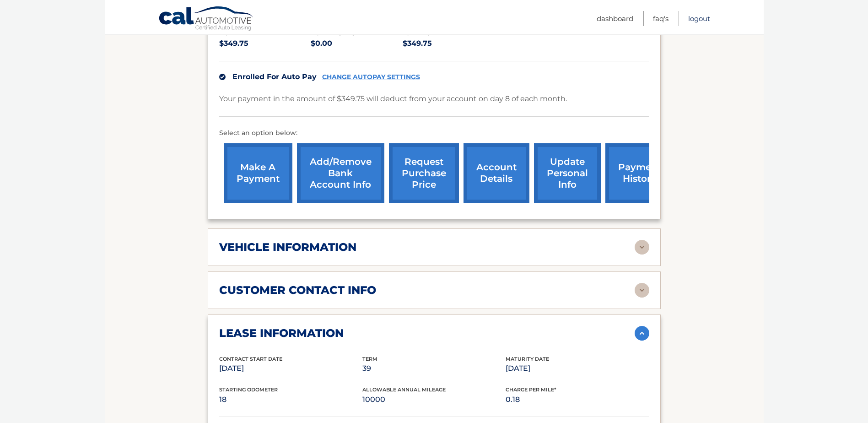 The width and height of the screenshot is (868, 423). Describe the element at coordinates (207, 20) in the screenshot. I see `a: Cal Automotive` at that location.